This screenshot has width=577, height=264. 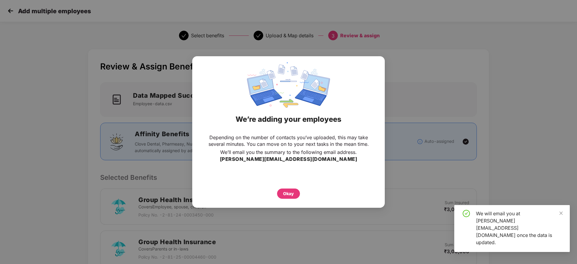 What do you see at coordinates (289, 152) in the screenshot?
I see `p: We’ll email you the summary to the following email address.` at bounding box center [289, 152].